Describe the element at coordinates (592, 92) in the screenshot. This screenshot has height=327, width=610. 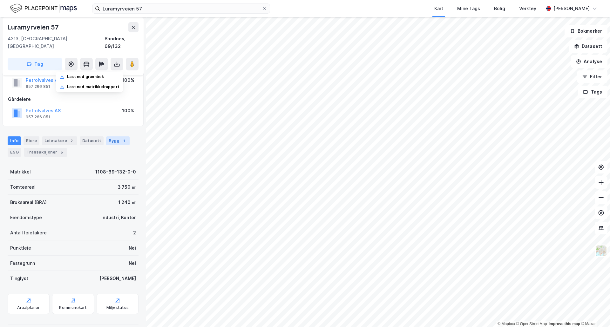
I see `button: Tags` at that location.